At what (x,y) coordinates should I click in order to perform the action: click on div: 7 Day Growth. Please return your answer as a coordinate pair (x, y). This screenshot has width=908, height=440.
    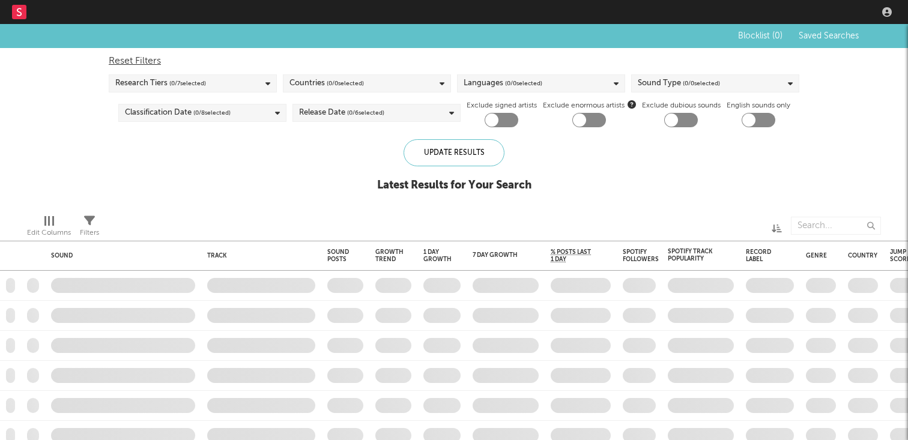
    Looking at the image, I should click on (497, 255).